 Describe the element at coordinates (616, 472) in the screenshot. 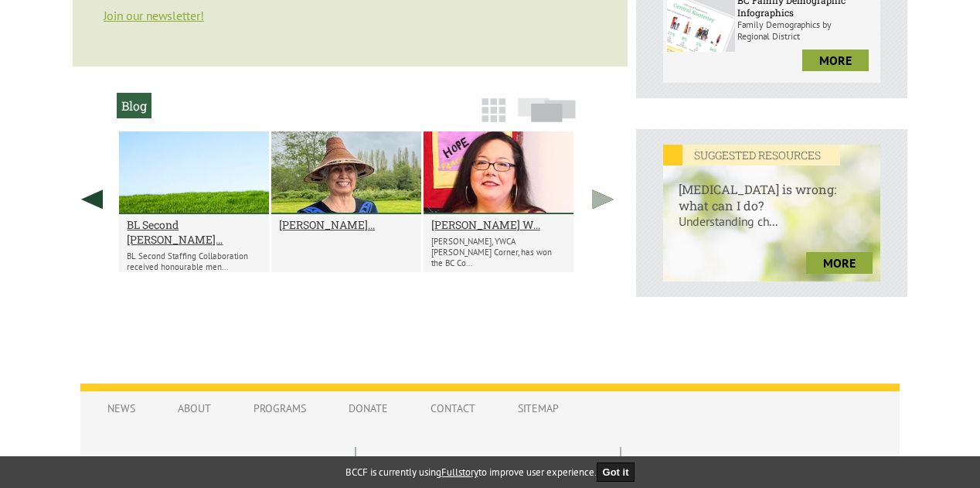

I see `button: Got it` at that location.